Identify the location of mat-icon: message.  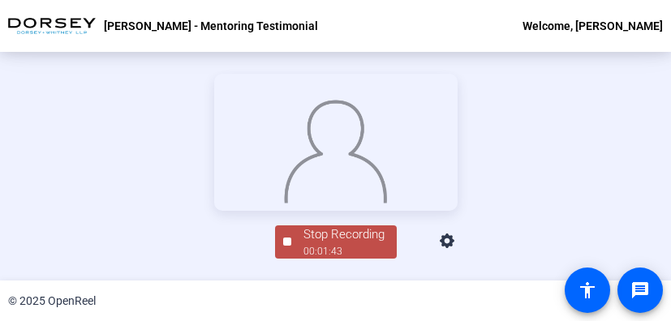
(640, 290).